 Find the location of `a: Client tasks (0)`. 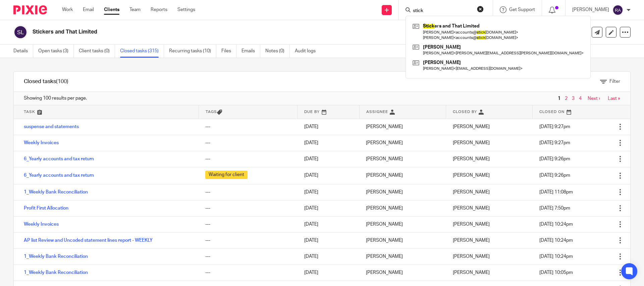

a: Client tasks (0) is located at coordinates (97, 51).